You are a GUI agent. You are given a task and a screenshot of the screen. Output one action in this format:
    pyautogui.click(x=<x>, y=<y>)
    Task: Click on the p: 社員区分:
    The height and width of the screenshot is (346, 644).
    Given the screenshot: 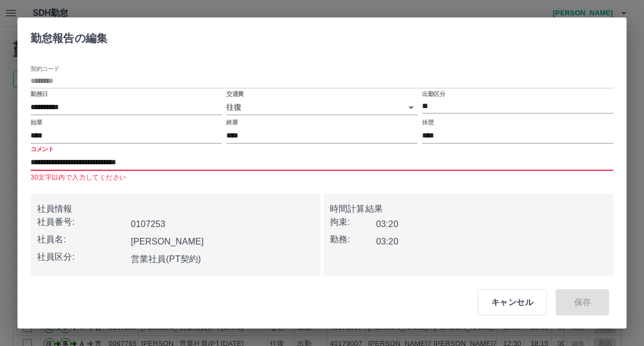 What is the action you would take?
    pyautogui.click(x=82, y=257)
    